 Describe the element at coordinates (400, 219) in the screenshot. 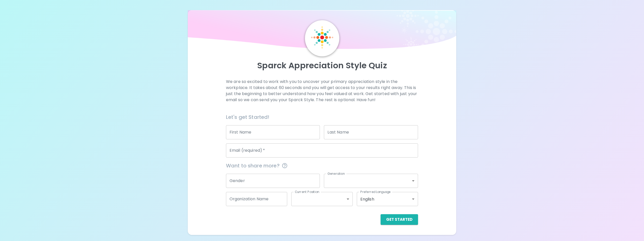

I see `button: Get Started` at that location.